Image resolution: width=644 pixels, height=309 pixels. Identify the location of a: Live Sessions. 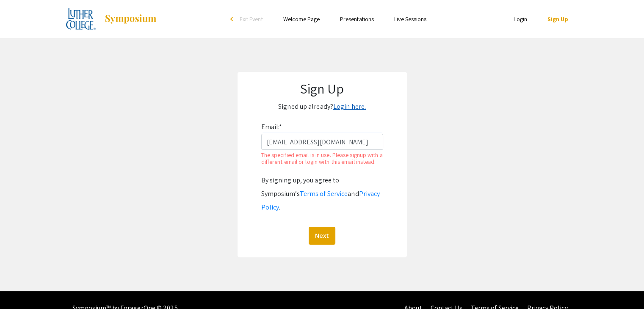
(410, 19).